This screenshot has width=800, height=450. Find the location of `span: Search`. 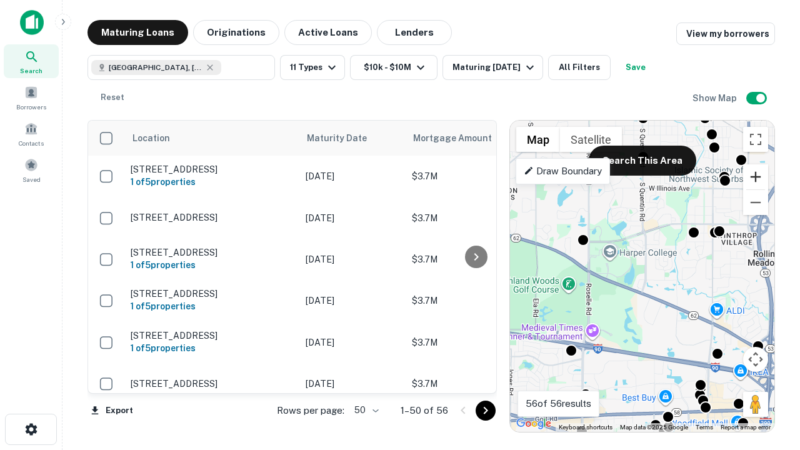

span: Search is located at coordinates (31, 71).